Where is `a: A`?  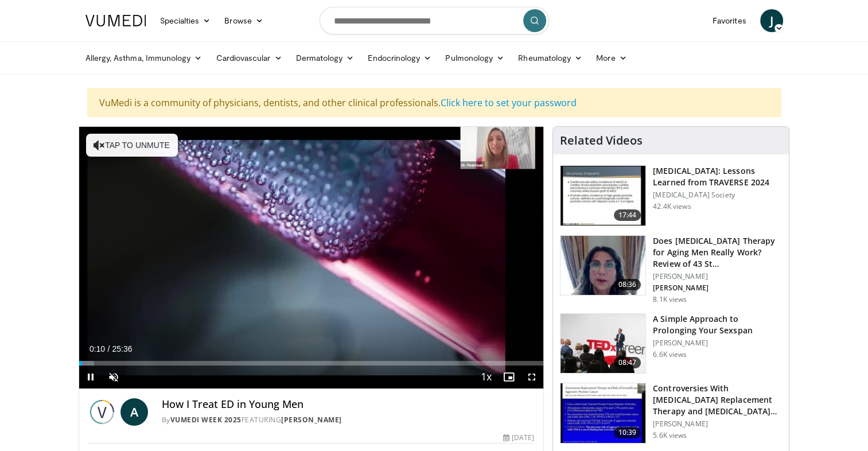 a: A is located at coordinates (134, 412).